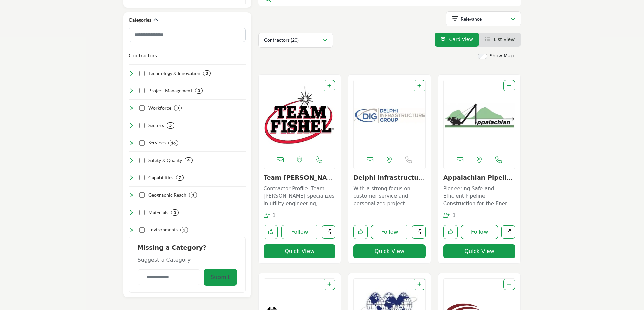  Describe the element at coordinates (300, 115) in the screenshot. I see `img: Team Fishel` at that location.